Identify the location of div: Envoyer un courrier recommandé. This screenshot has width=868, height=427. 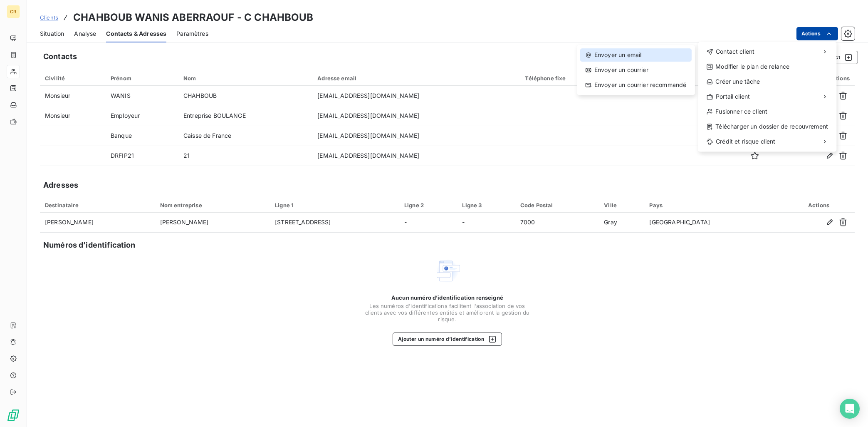
(636, 85).